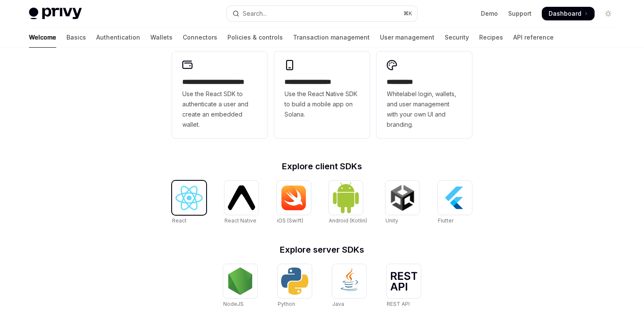 This screenshot has height=319, width=644. Describe the element at coordinates (233, 304) in the screenshot. I see `span: NodeJS` at that location.